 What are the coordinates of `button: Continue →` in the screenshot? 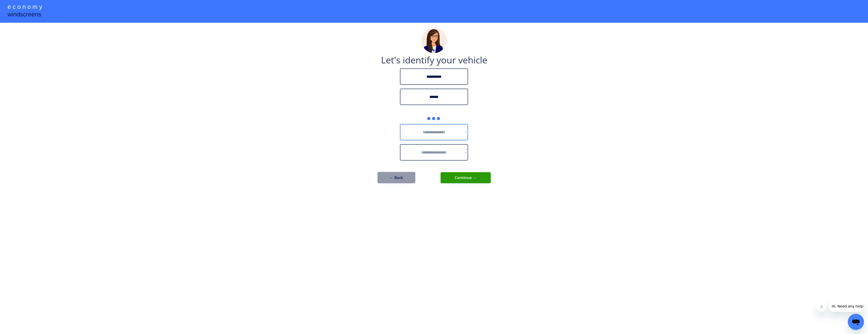 It's located at (466, 178).